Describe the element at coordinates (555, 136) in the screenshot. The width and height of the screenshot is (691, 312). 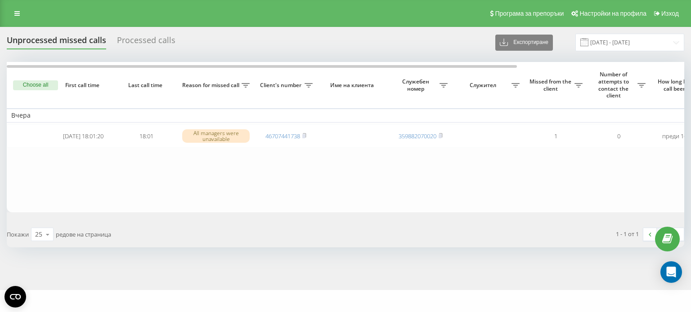
I see `td: 1` at that location.